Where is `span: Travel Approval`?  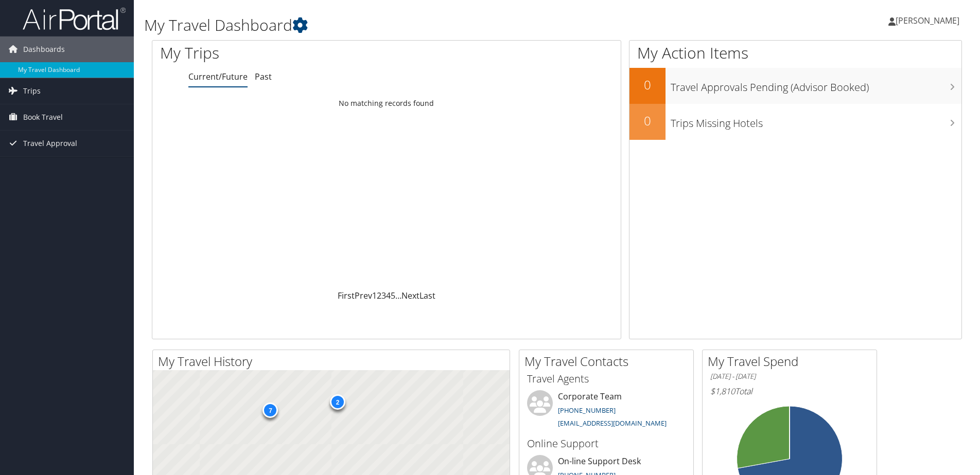
span: Travel Approval is located at coordinates (50, 144).